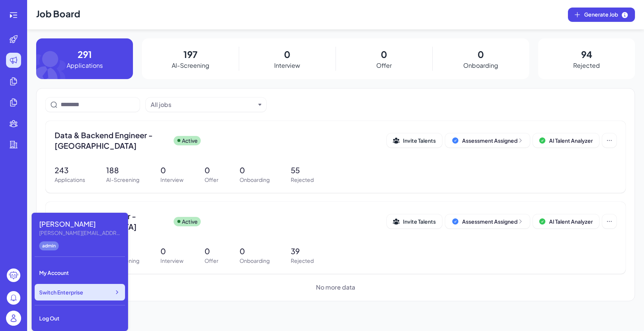  Describe the element at coordinates (80, 273) in the screenshot. I see `div: My Account` at that location.